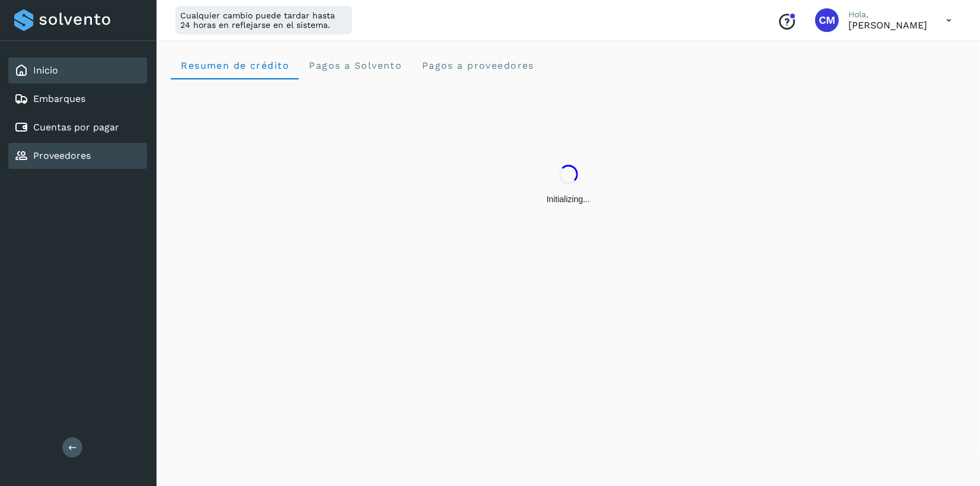 The image size is (980, 486). I want to click on a: Inicio, so click(46, 70).